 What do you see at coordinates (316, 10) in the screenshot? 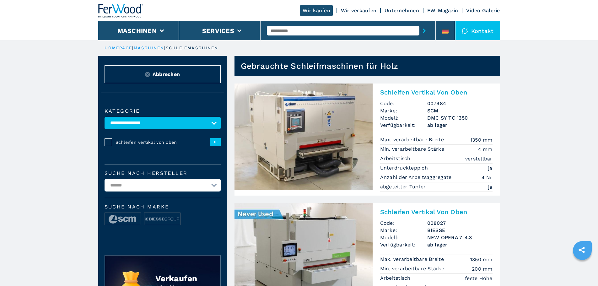
I see `a: Wir kaufen` at bounding box center [316, 10].